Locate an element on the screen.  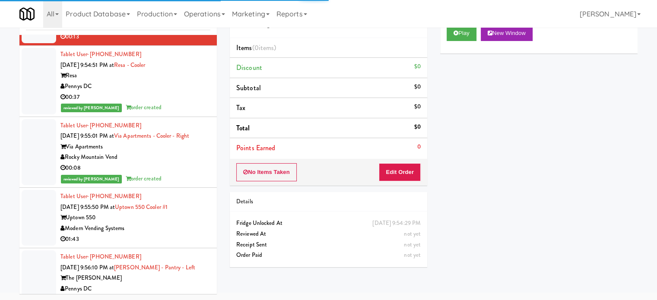
div: Reviewed At is located at coordinates (328, 234).